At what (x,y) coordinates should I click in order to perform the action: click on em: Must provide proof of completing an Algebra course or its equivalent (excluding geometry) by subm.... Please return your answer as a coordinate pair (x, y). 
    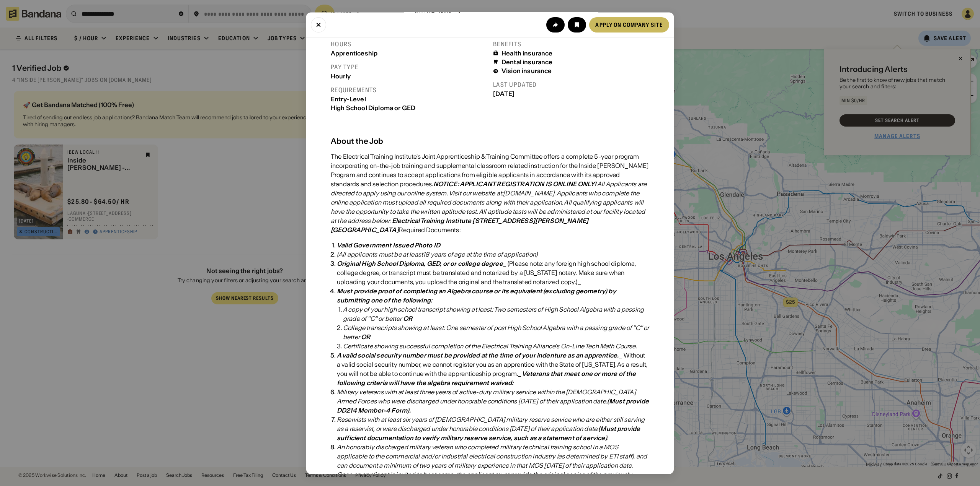
    Looking at the image, I should click on (477, 296).